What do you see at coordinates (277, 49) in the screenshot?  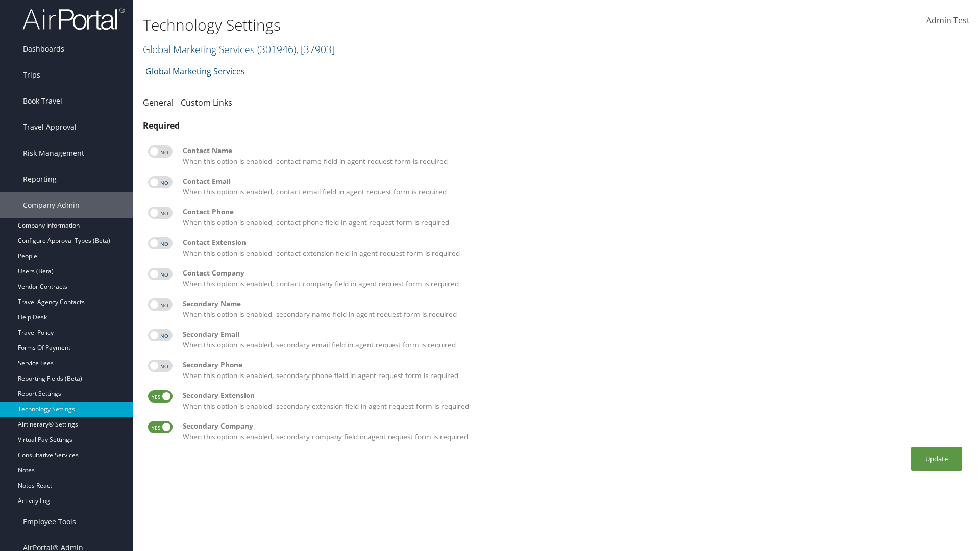 I see `span: ( 301946 )` at bounding box center [277, 49].